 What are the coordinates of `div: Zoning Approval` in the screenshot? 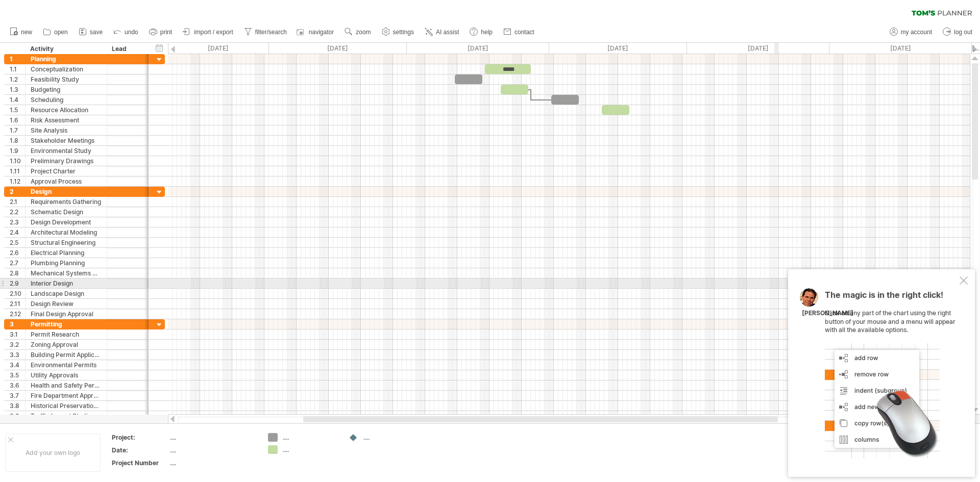 It's located at (66, 344).